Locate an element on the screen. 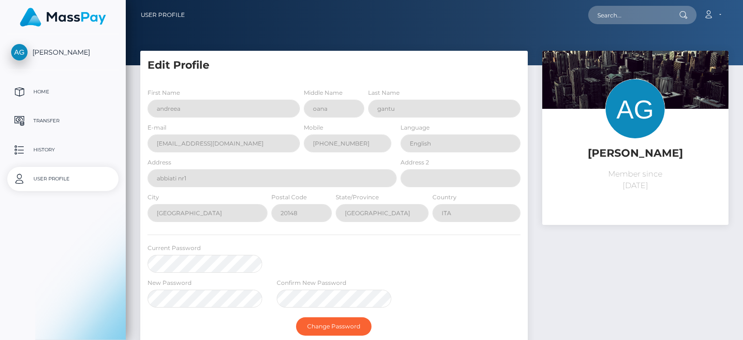 The width and height of the screenshot is (743, 340). label: Address is located at coordinates (159, 163).